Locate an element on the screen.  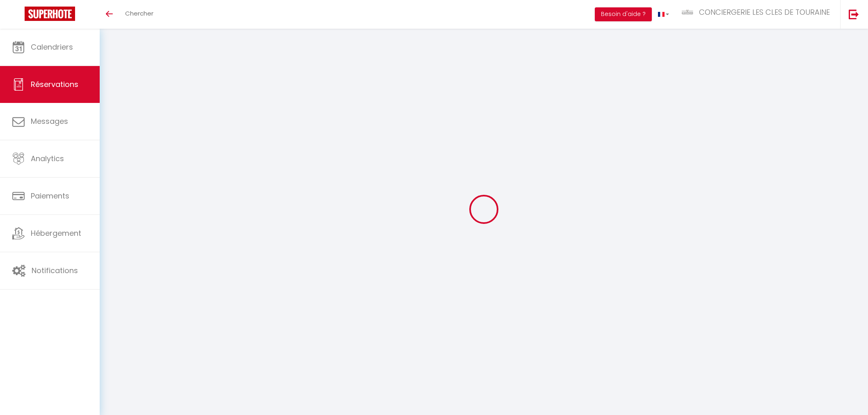
span: Calendriers is located at coordinates (52, 47).